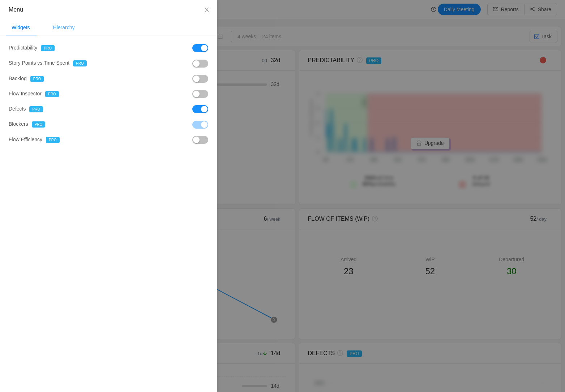  I want to click on div: Predictability, so click(59, 48).